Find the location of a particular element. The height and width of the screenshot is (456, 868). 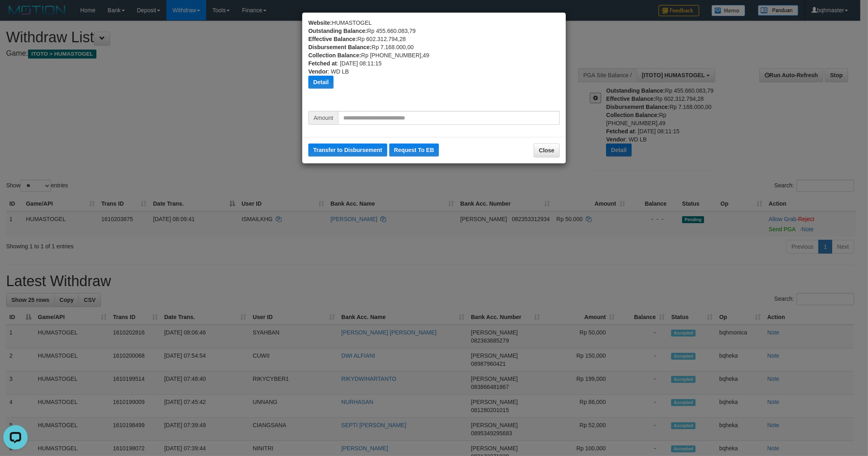

button: Detail is located at coordinates (321, 82).